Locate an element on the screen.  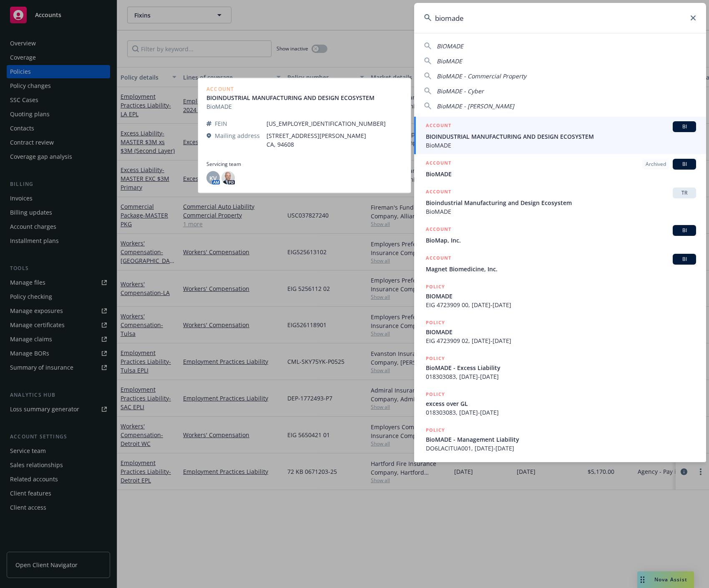
span: BioMADE - Cyber is located at coordinates (460, 91).